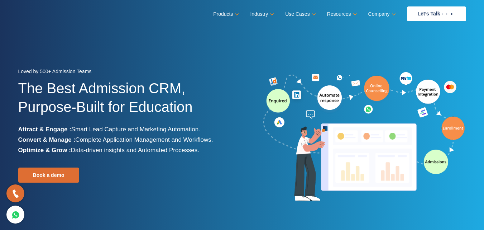 This screenshot has width=484, height=230. What do you see at coordinates (128, 72) in the screenshot?
I see `div: Loved by 500+ Admission Teams` at bounding box center [128, 72].